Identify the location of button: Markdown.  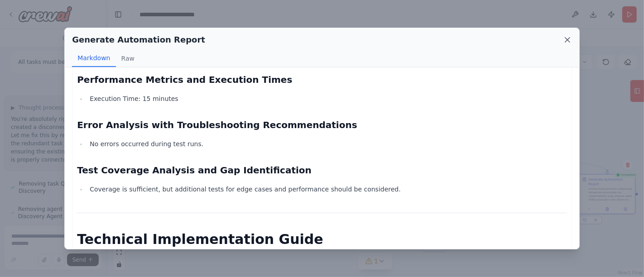
(94, 58).